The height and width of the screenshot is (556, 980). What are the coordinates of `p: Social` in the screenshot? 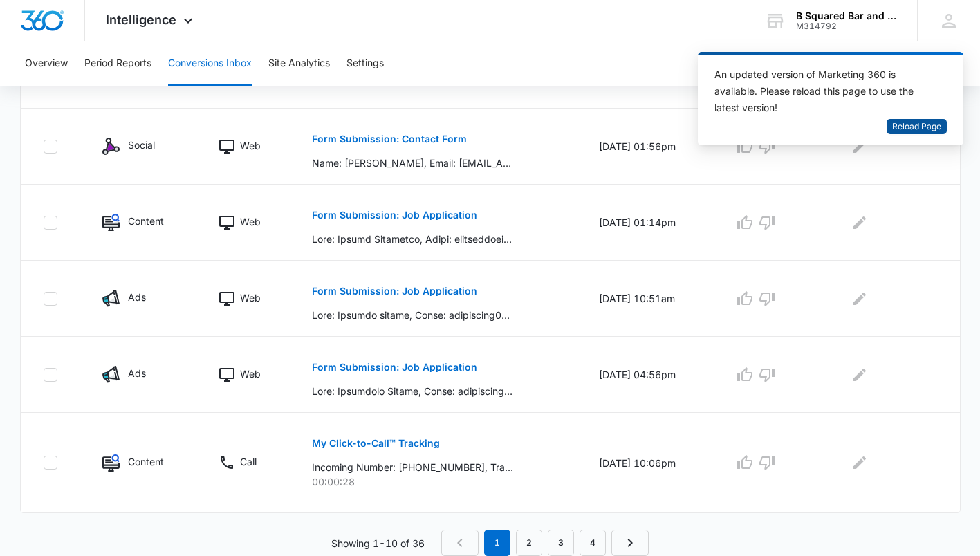 It's located at (141, 145).